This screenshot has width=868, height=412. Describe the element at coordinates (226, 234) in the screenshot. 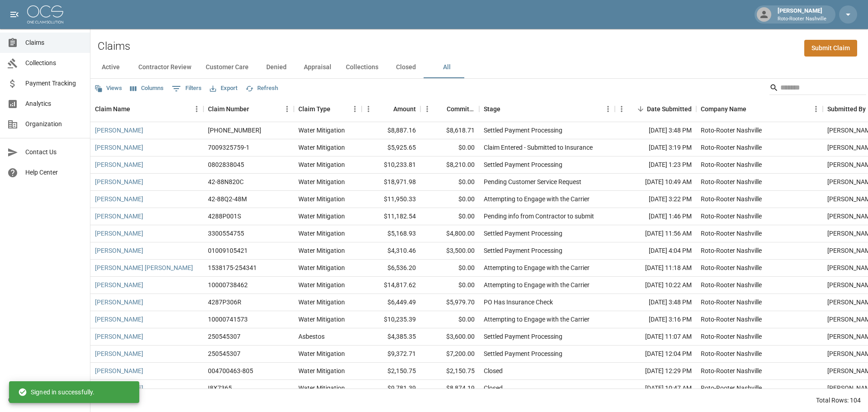

I see `div: 3300554755` at that location.